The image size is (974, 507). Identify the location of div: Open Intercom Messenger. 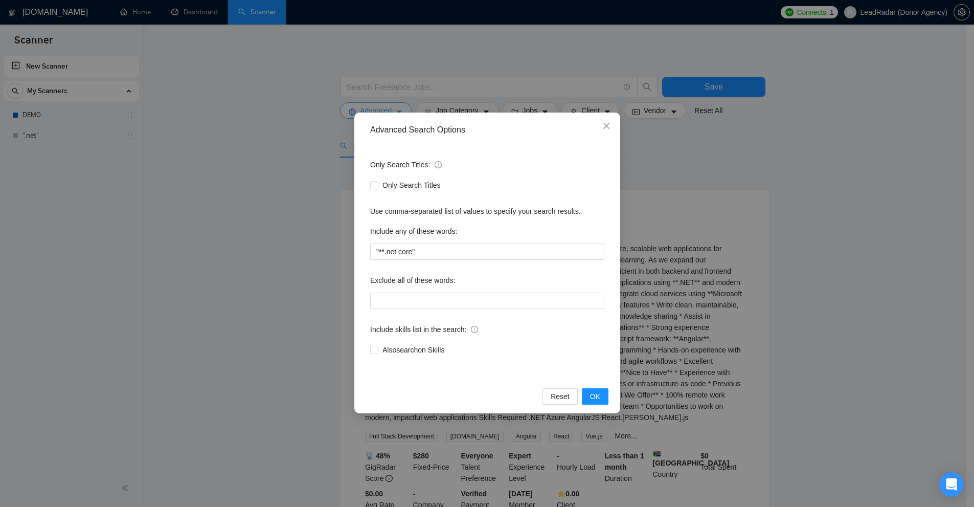
(952, 484).